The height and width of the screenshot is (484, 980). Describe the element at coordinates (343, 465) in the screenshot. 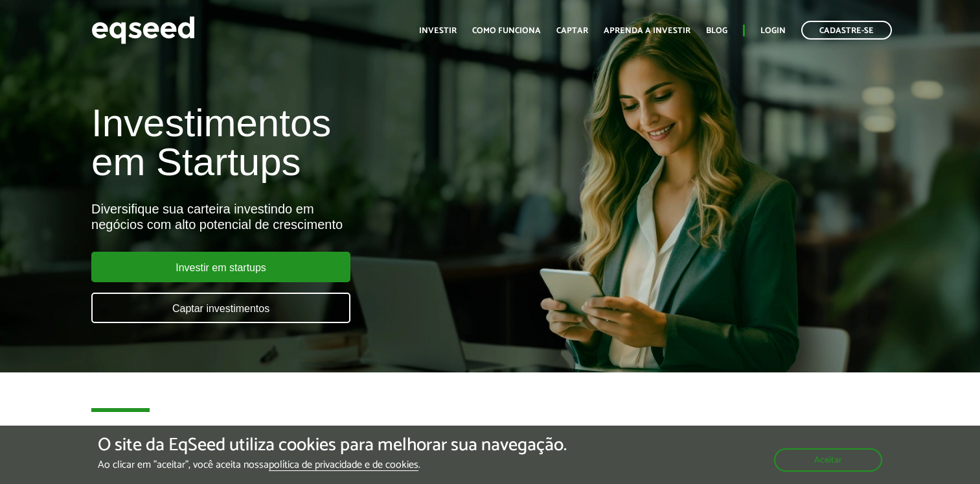

I see `a: política de privacidade e de cookies` at that location.